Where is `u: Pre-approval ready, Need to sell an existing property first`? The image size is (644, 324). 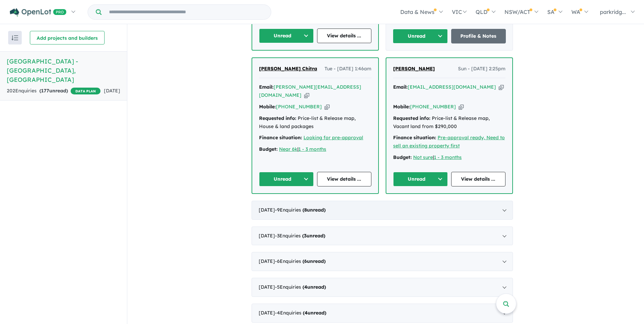 u: Pre-approval ready, Need to sell an existing property first is located at coordinates (448, 141).